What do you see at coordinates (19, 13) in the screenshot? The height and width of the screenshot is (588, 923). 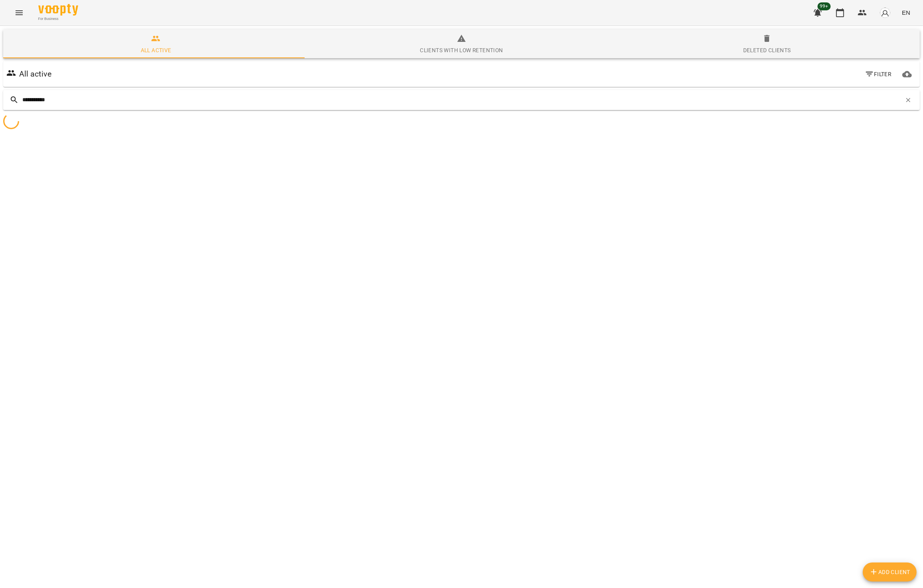 I see `button: Menu` at bounding box center [19, 13].